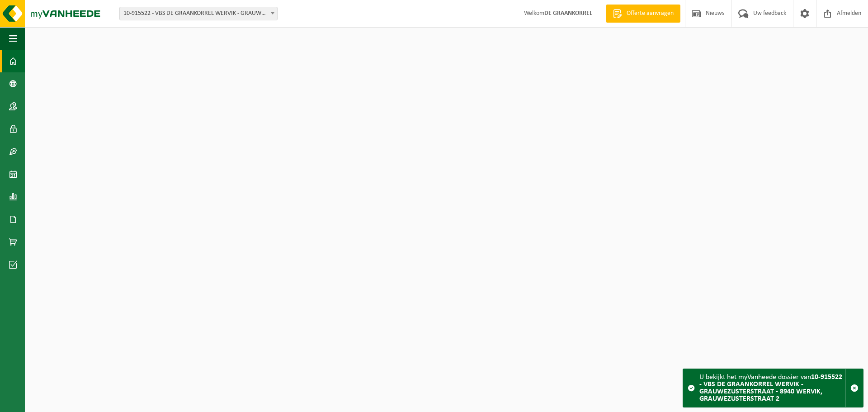  I want to click on span: Offerte aanvragen, so click(650, 13).